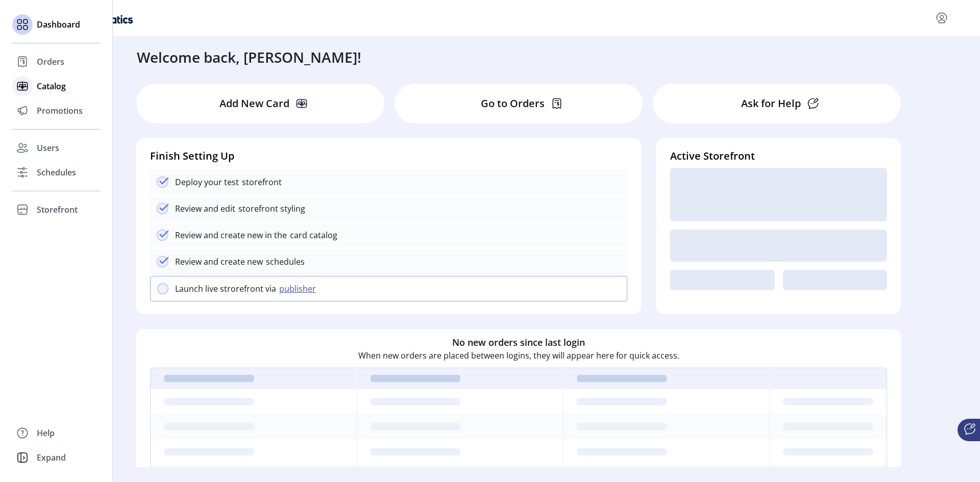  What do you see at coordinates (779, 156) in the screenshot?
I see `h4: Active Storefront` at bounding box center [779, 156].